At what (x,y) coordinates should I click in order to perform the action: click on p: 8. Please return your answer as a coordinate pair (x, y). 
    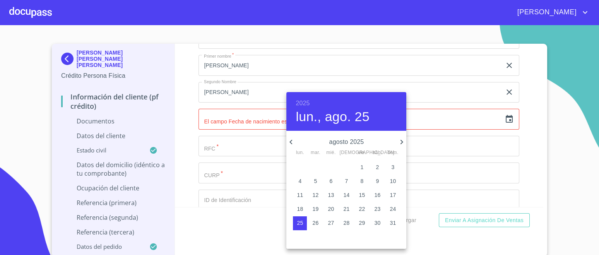
    Looking at the image, I should click on (362, 181).